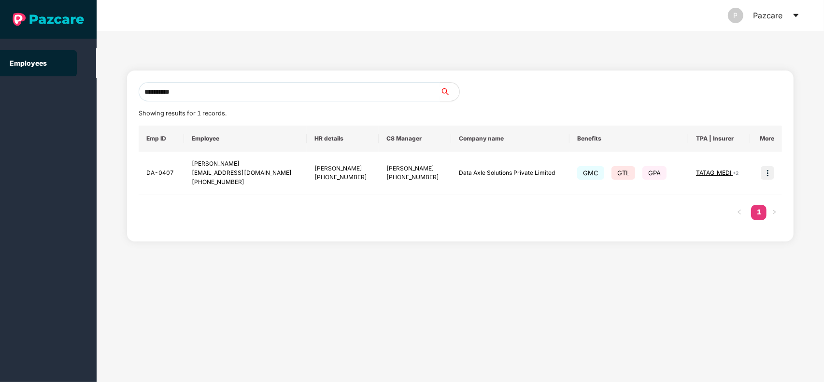 This screenshot has height=382, width=824. I want to click on span: GPA, so click(654, 173).